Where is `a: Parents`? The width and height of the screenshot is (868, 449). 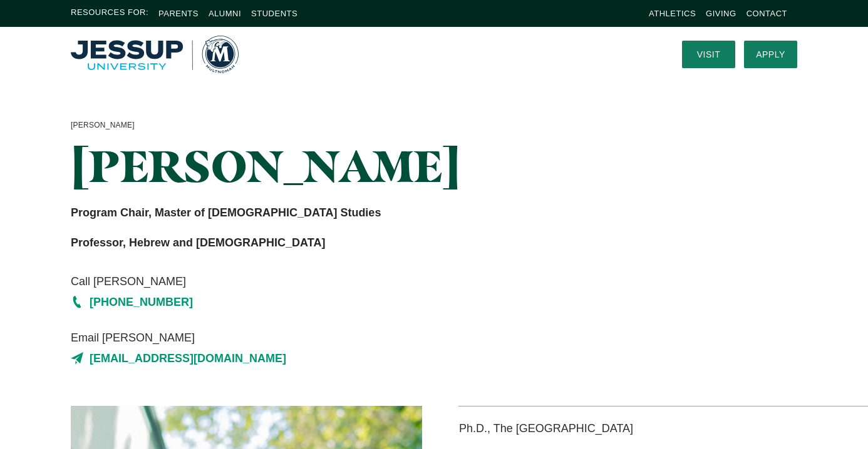
a: Parents is located at coordinates (179, 13).